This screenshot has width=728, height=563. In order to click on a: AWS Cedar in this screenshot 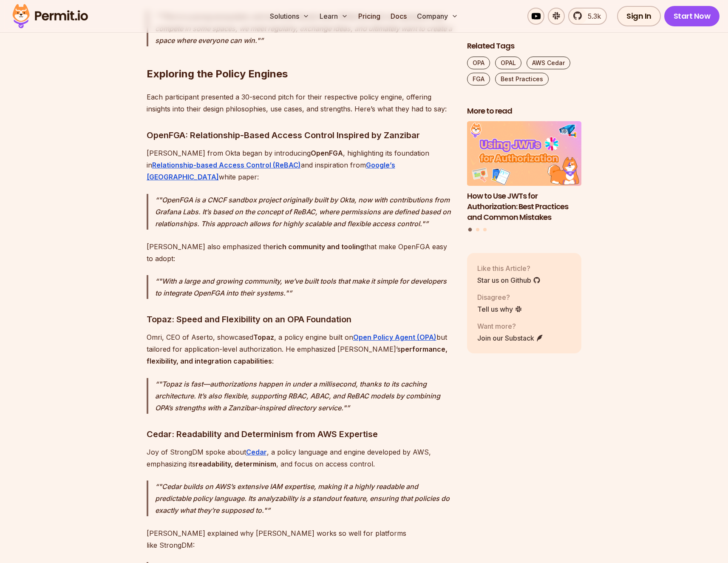, I will do `click(548, 63)`.